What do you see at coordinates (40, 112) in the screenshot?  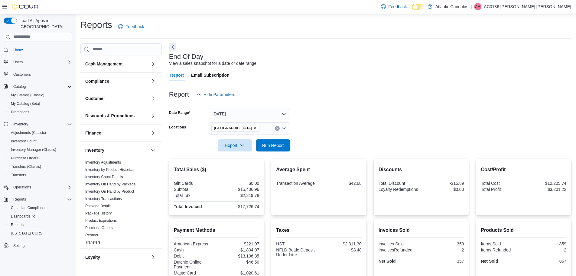 I see `span: Promotions` at bounding box center [40, 112].